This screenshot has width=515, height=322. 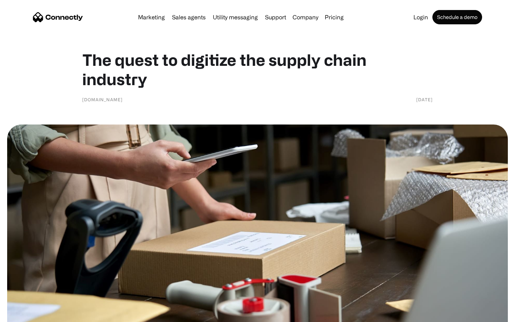 What do you see at coordinates (457, 17) in the screenshot?
I see `a: Schedule a demo` at bounding box center [457, 17].